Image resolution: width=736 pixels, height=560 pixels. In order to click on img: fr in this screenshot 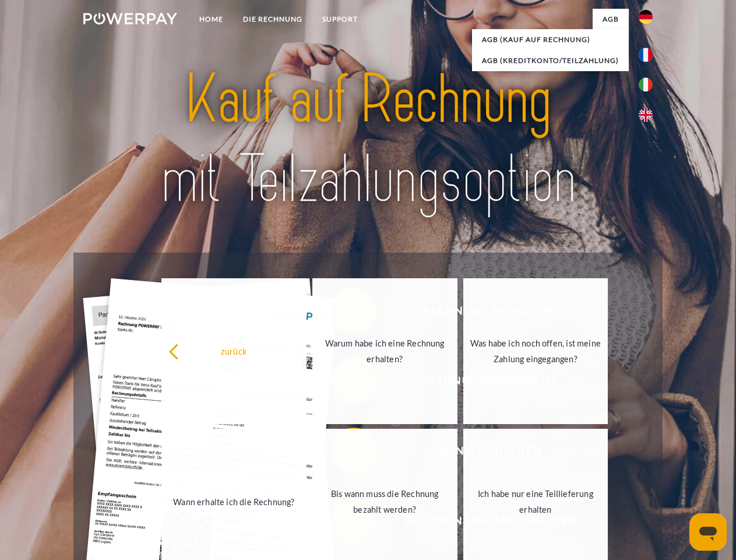, I will do `click(646, 54)`.